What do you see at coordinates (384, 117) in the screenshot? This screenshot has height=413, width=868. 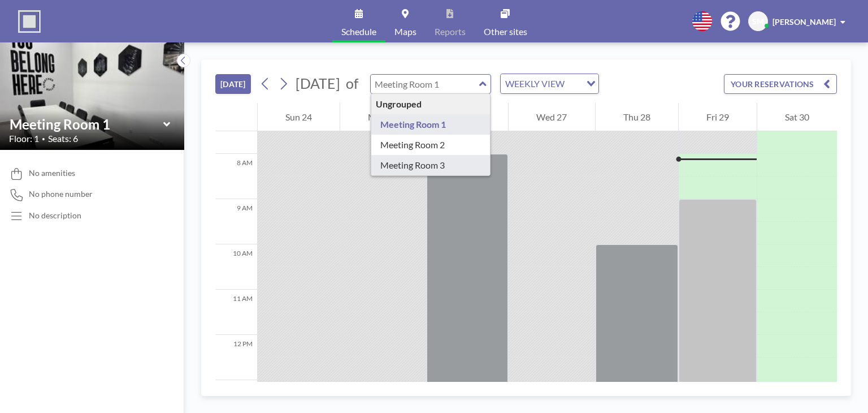 I see `div: Mon 25` at bounding box center [384, 117].